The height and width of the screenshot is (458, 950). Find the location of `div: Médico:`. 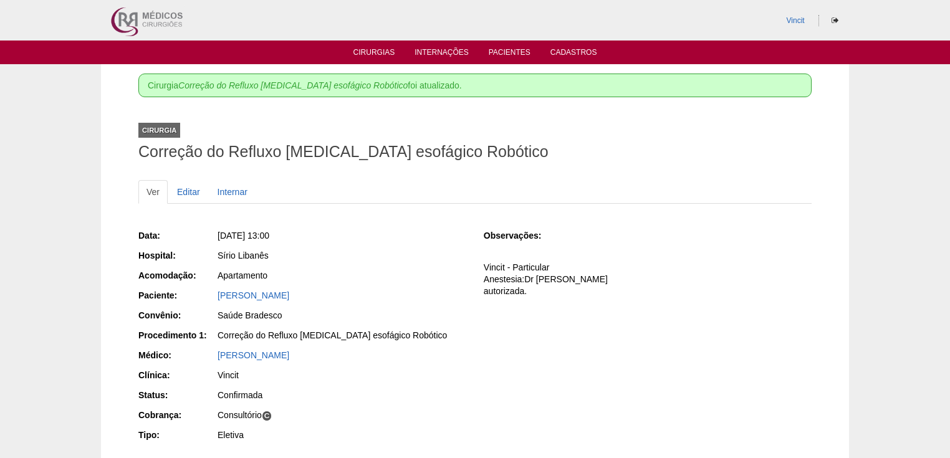

div: Médico: is located at coordinates (177, 355).